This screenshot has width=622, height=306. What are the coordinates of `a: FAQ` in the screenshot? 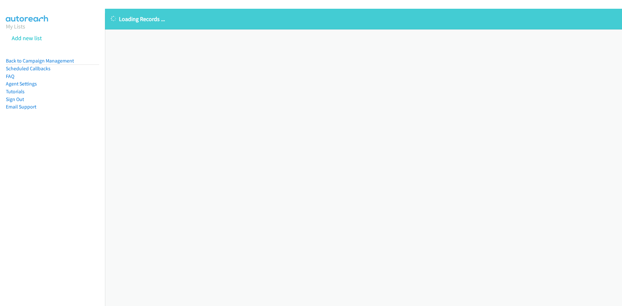 It's located at (10, 76).